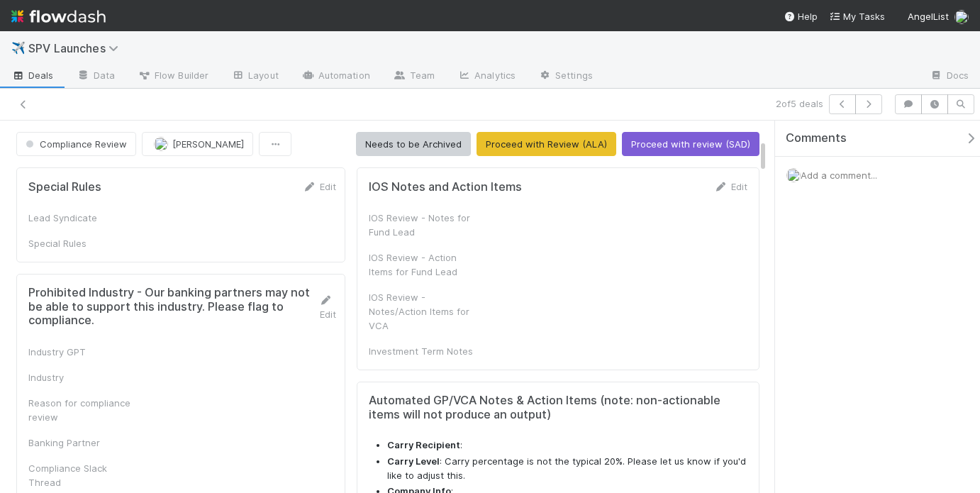  I want to click on div: Help, so click(800, 16).